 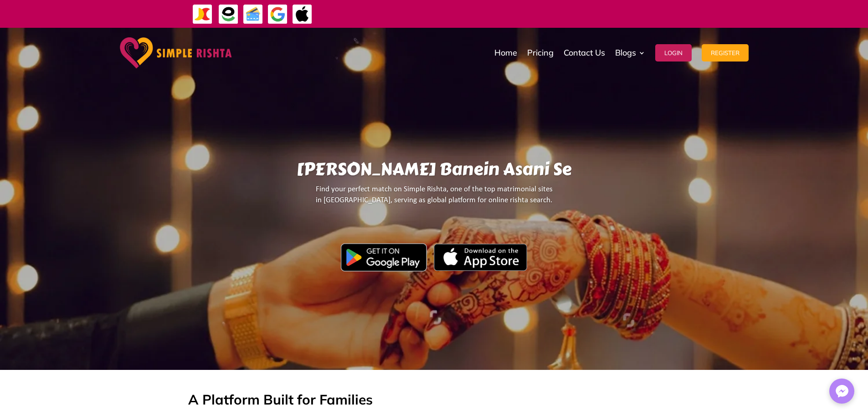 What do you see at coordinates (202, 14) in the screenshot?
I see `img: JazzCash-icon` at bounding box center [202, 14].